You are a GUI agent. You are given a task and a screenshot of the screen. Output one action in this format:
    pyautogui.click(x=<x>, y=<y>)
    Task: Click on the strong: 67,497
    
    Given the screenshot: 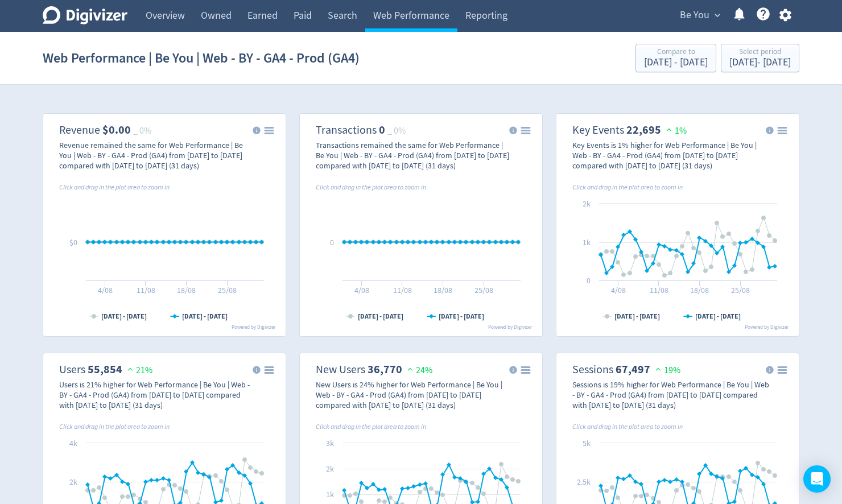 What is the action you would take?
    pyautogui.click(x=633, y=369)
    